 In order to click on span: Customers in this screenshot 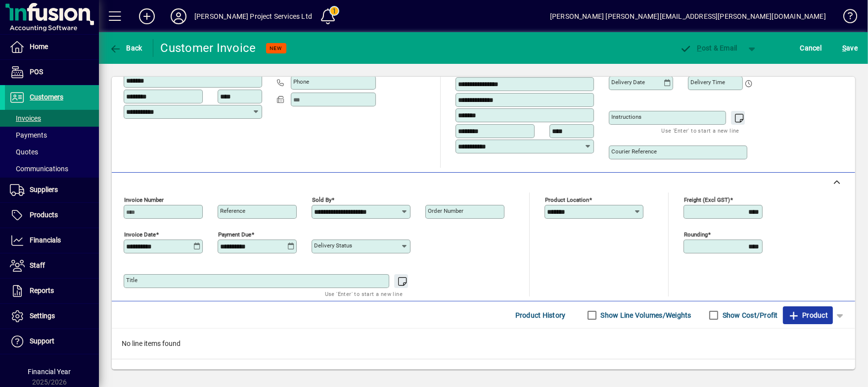, I will do `click(47, 97)`.